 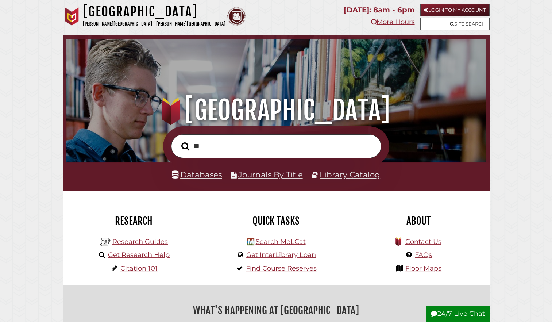 What do you see at coordinates (185, 146) in the screenshot?
I see `button: Search` at bounding box center [185, 146].